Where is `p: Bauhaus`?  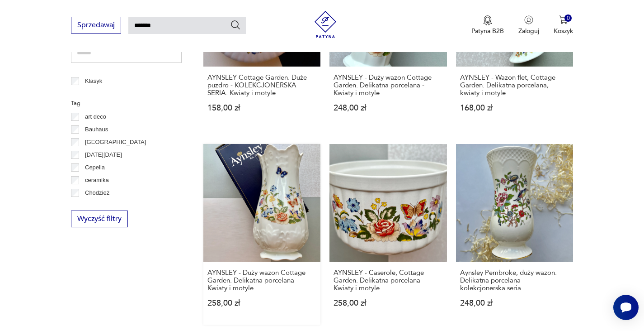
p: Bauhaus is located at coordinates (96, 129).